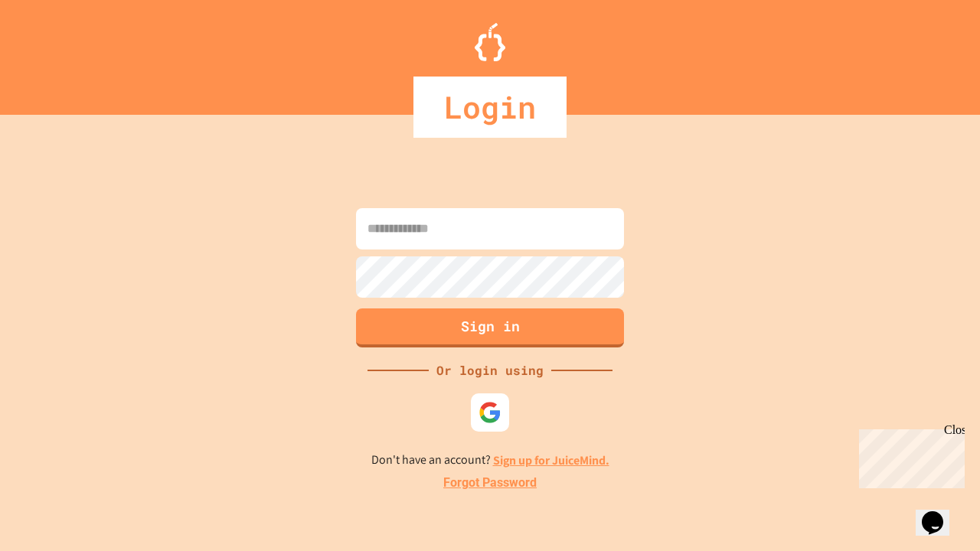 This screenshot has width=980, height=551. Describe the element at coordinates (490, 413) in the screenshot. I see `img: google-icon.svg` at that location.